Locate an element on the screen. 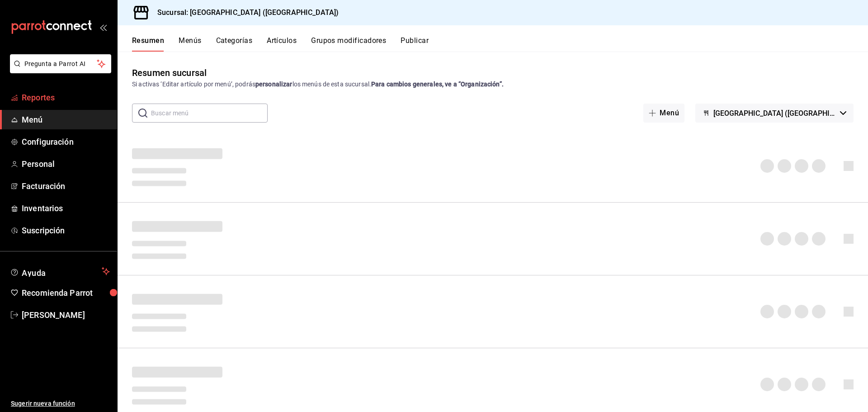 The image size is (868, 412). a: Pregunta a Parrot AI is located at coordinates (58, 70).